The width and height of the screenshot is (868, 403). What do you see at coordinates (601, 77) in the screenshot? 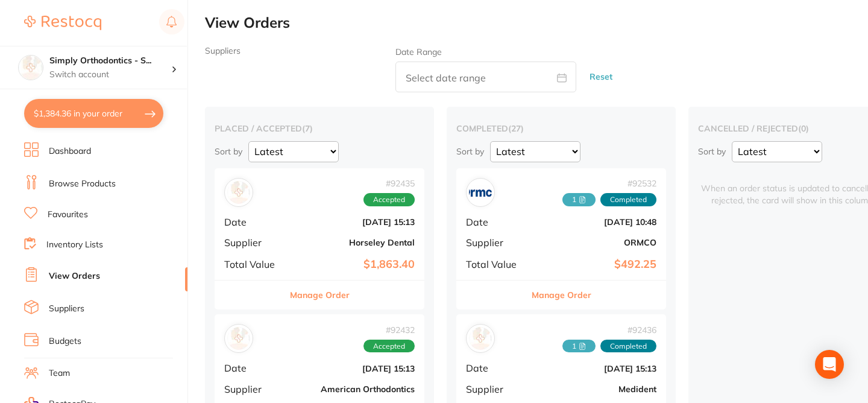
I see `button: Reset` at bounding box center [601, 77].